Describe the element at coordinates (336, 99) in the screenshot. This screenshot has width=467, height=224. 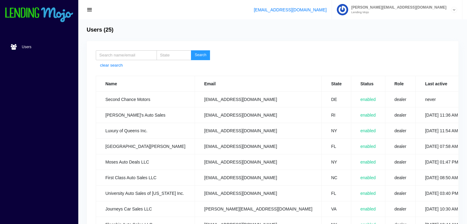
I see `td: DE` at that location.